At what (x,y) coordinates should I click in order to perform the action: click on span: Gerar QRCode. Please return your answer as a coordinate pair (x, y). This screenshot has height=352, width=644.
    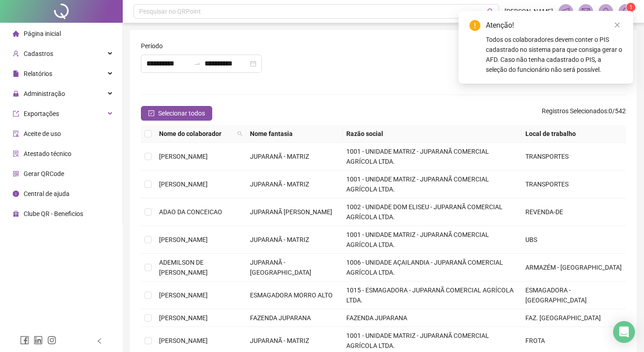
    Looking at the image, I should click on (43, 174).